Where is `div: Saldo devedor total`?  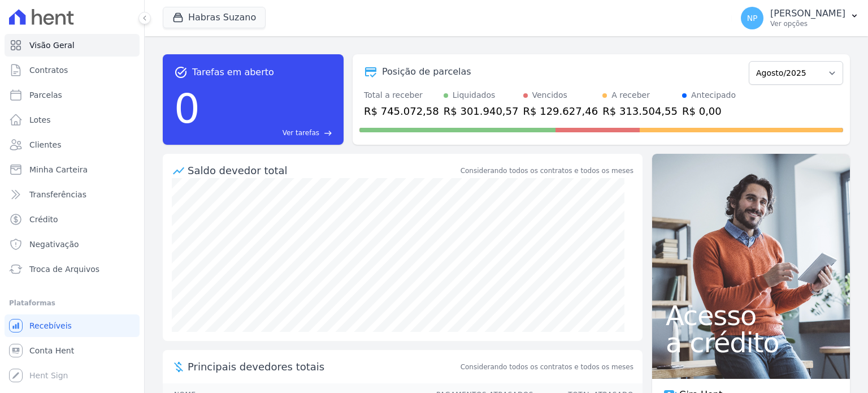 div: Saldo devedor total is located at coordinates (323, 170).